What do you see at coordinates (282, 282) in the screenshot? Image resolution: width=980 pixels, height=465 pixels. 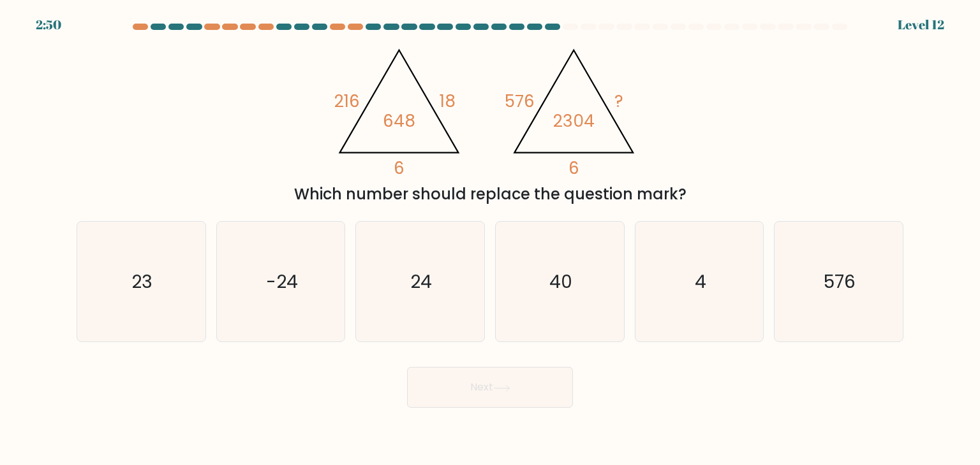 I see `text: -24` at bounding box center [282, 282].